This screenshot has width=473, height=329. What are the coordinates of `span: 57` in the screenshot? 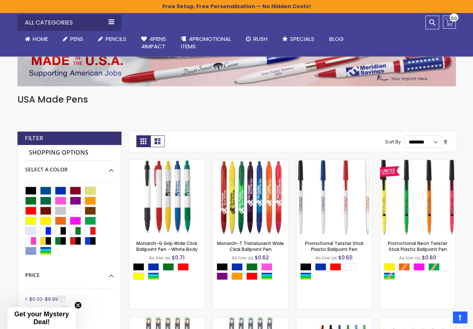 It's located at (62, 298).